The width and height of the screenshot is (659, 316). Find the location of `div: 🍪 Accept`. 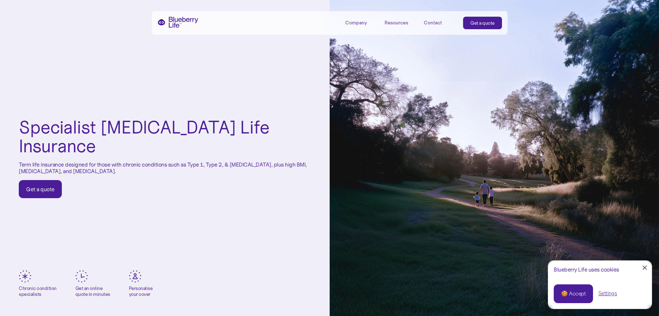

div: 🍪 Accept is located at coordinates (574, 294).